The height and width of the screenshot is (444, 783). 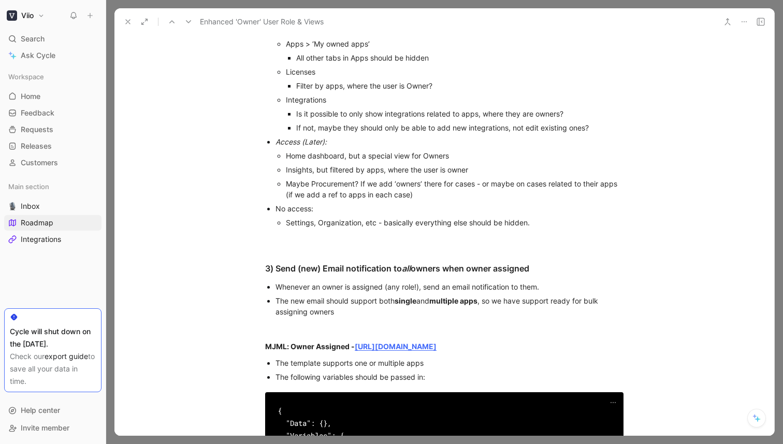 I want to click on div: 3) Send (new) Email notification to owners when owner assigned, so click(x=444, y=268).